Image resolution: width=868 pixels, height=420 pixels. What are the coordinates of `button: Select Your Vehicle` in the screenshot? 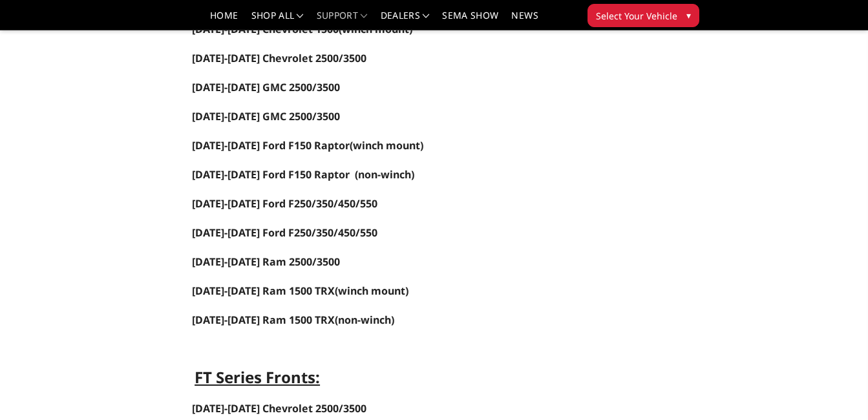 It's located at (643, 16).